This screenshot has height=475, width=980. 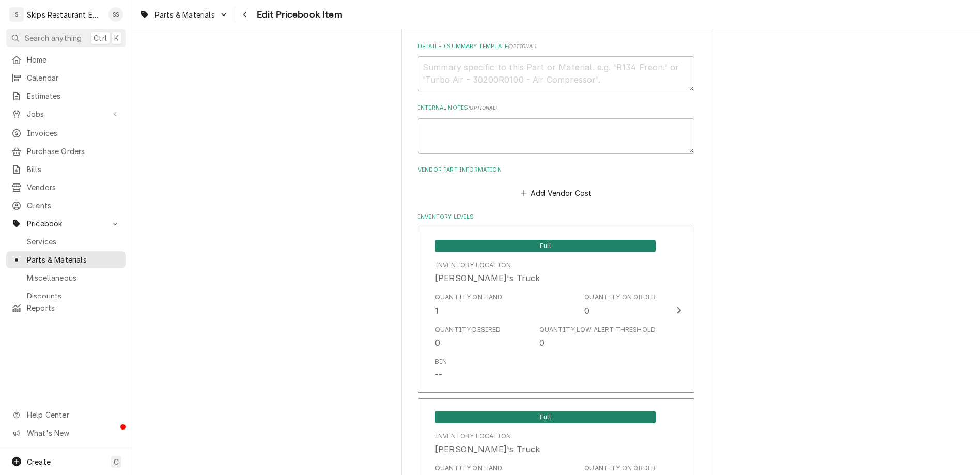 What do you see at coordinates (66, 187) in the screenshot?
I see `a: Vendors` at bounding box center [66, 187].